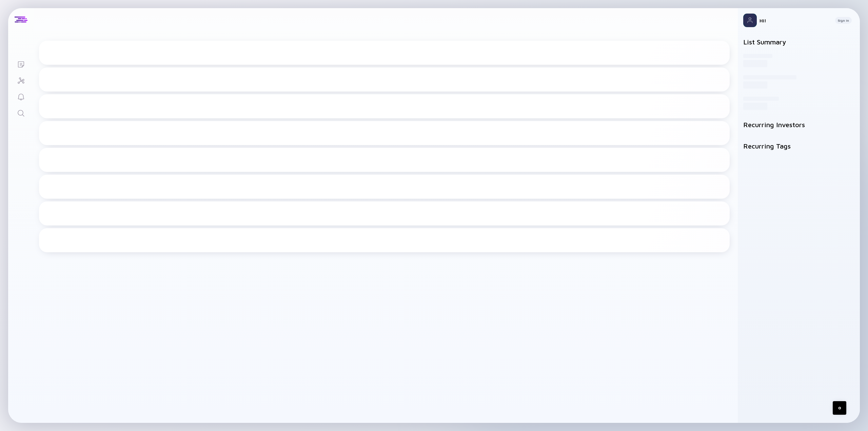 The height and width of the screenshot is (431, 868). Describe the element at coordinates (799, 125) in the screenshot. I see `h2: Recurring Investors` at that location.